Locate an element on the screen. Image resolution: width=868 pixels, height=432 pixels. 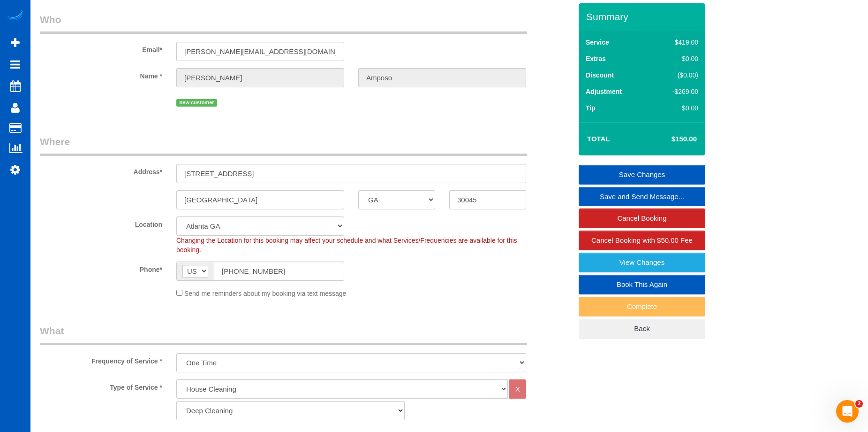
legend: Who is located at coordinates (283, 23).